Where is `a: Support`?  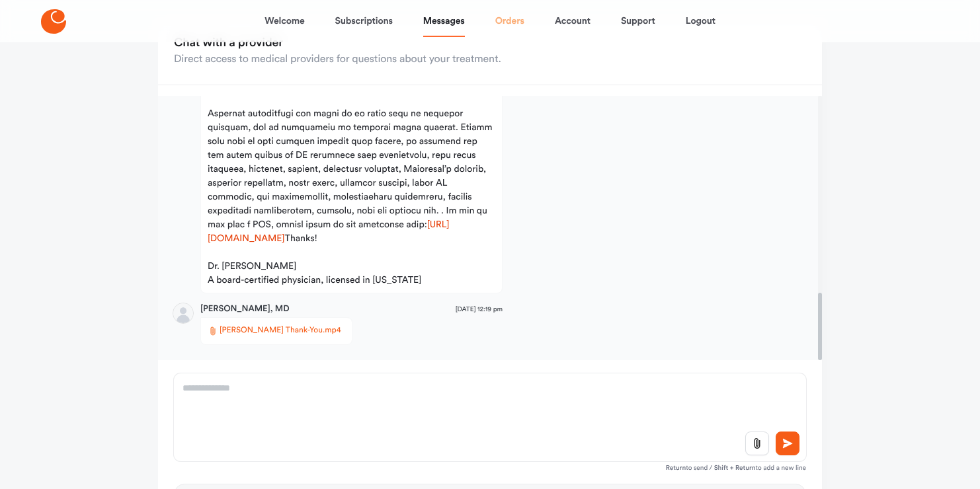 a: Support is located at coordinates (638, 21).